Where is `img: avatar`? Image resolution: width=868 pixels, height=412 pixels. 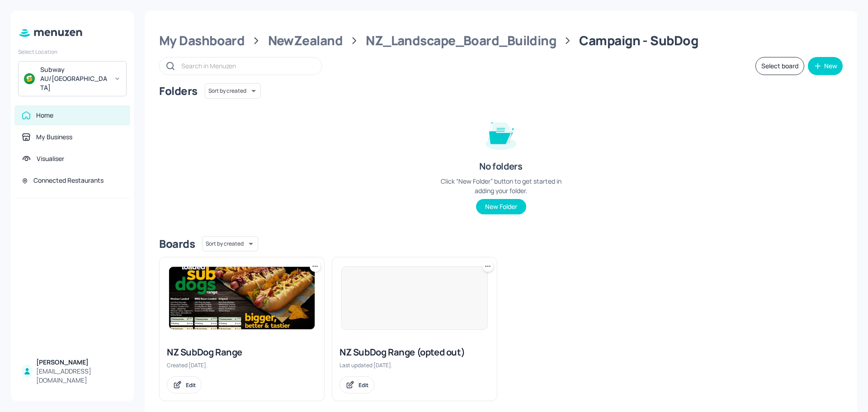
img: avatar is located at coordinates (30, 79).